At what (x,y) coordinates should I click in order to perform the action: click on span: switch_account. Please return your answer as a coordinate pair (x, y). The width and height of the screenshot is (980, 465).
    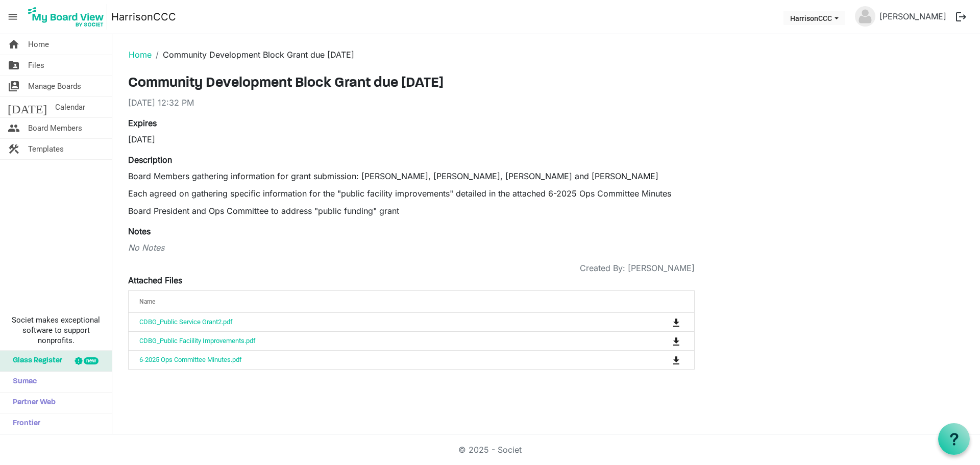
    Looking at the image, I should click on (14, 86).